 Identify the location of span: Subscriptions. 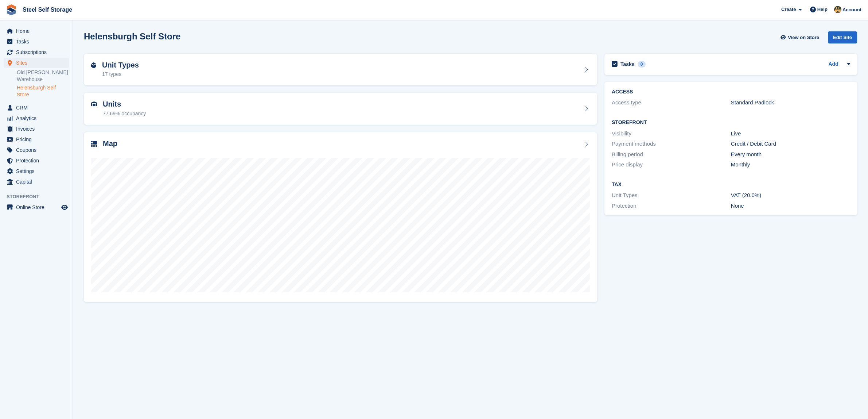
(38, 52).